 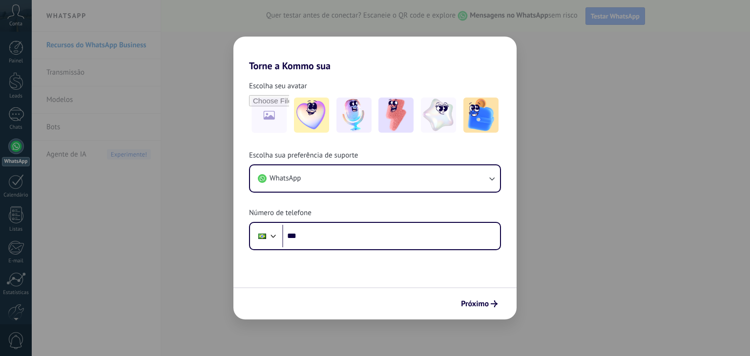 I want to click on span: WhatsApp, so click(x=285, y=179).